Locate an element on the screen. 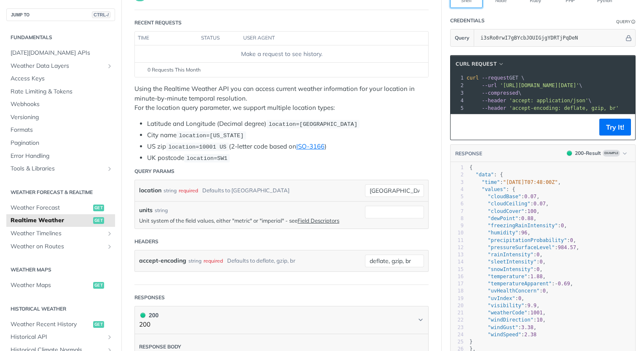 This screenshot has height=351, width=644. p: Unit system of the field values, either "metric" or "imperial" - see is located at coordinates (250, 221).